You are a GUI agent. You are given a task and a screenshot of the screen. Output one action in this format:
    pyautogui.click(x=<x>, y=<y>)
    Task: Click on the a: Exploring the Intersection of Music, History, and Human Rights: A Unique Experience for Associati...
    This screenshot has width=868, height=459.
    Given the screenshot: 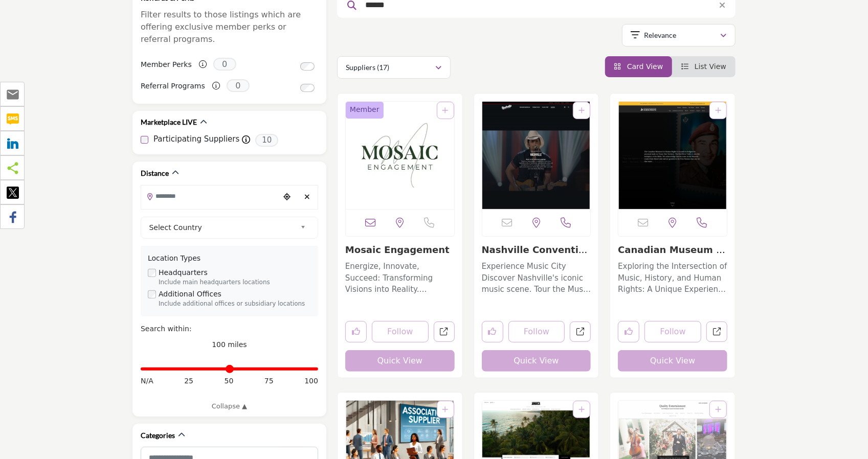 What is the action you would take?
    pyautogui.click(x=672, y=277)
    